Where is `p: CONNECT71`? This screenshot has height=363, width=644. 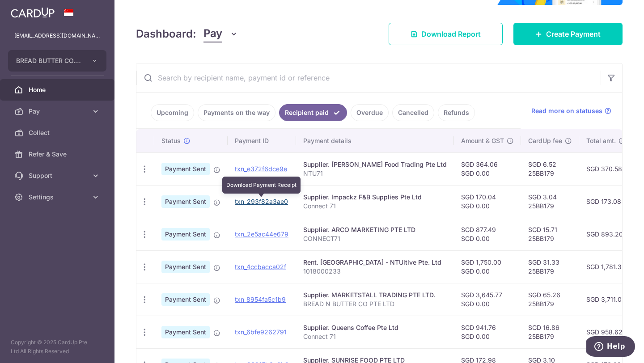 p: CONNECT71 is located at coordinates (375, 239).